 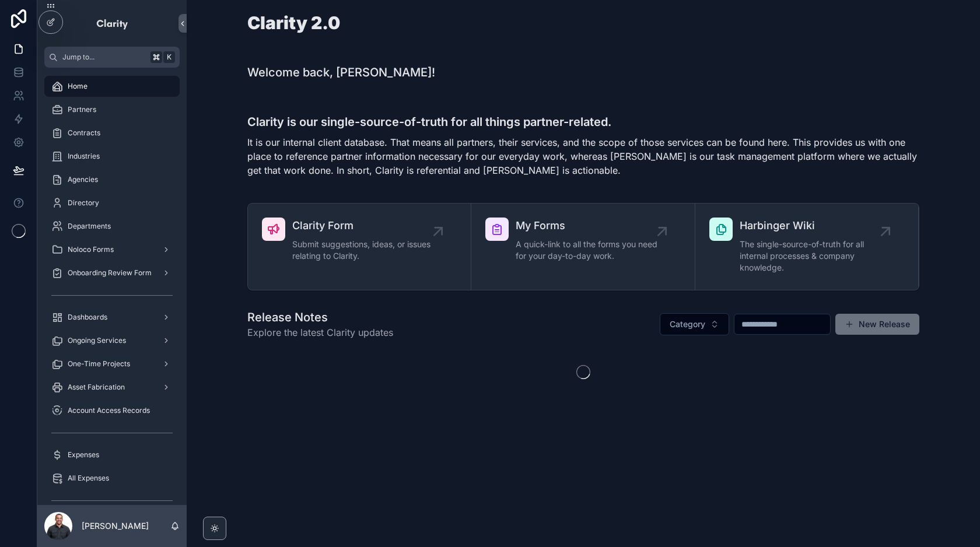 I want to click on span: Explore the latest Clarity updates, so click(x=320, y=332).